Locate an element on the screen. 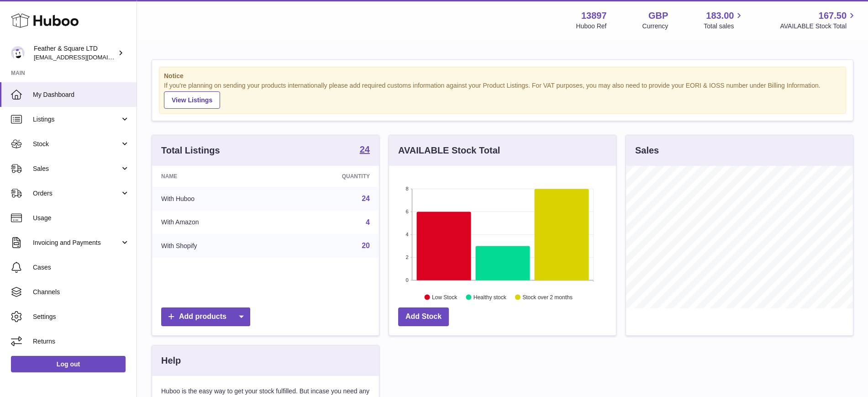  strong: 24 is located at coordinates (364, 149).